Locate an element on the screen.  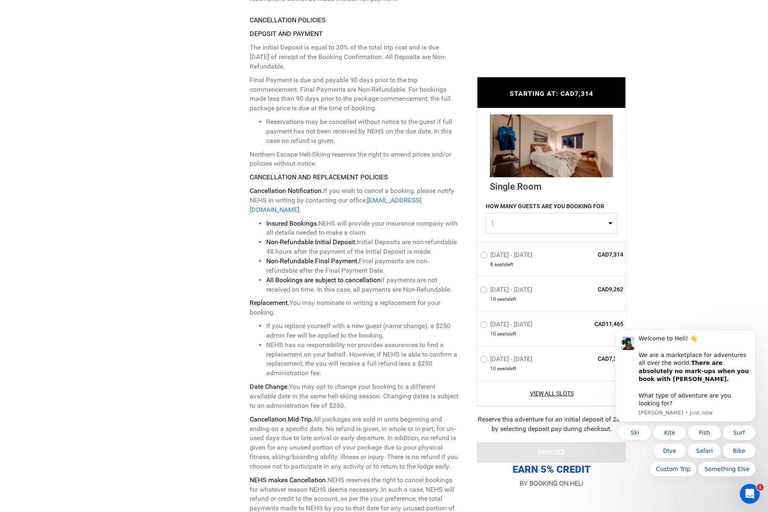
li: if payments are not received on time. In this case, all payments are Non-Refundable. is located at coordinates (362, 285).